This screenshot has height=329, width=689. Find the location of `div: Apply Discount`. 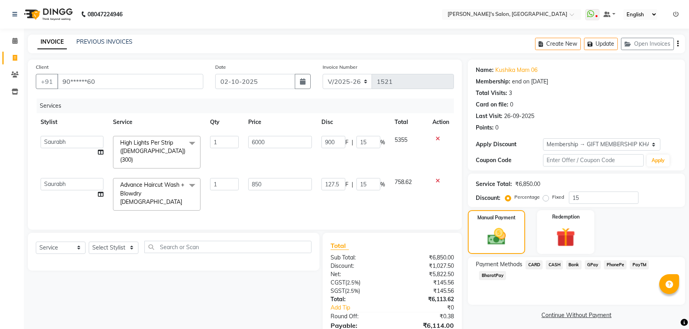

div: Apply Discount is located at coordinates (509, 144).